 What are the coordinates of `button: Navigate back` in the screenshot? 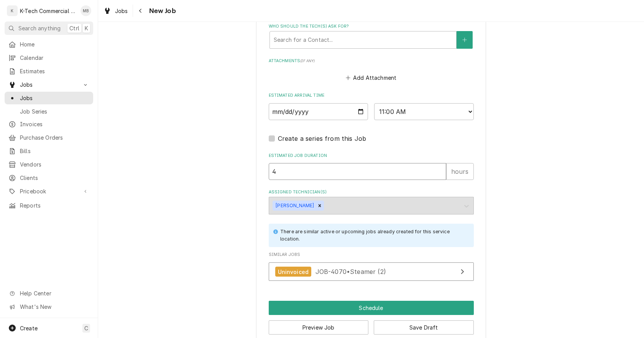 It's located at (141, 11).